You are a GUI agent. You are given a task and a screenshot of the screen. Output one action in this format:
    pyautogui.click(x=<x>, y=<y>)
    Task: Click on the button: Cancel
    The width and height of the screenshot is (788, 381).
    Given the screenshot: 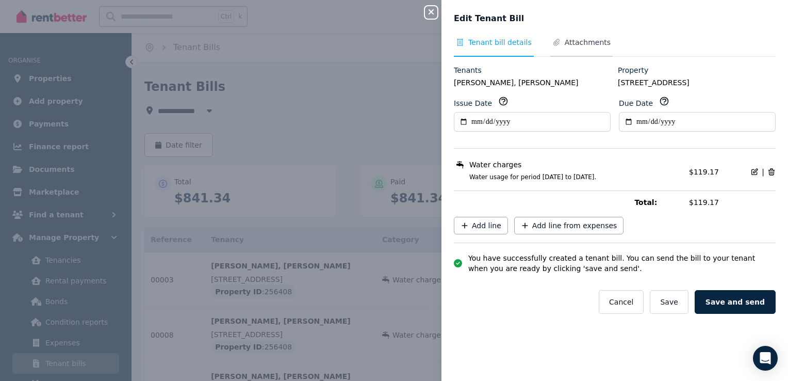 What is the action you would take?
    pyautogui.click(x=621, y=302)
    